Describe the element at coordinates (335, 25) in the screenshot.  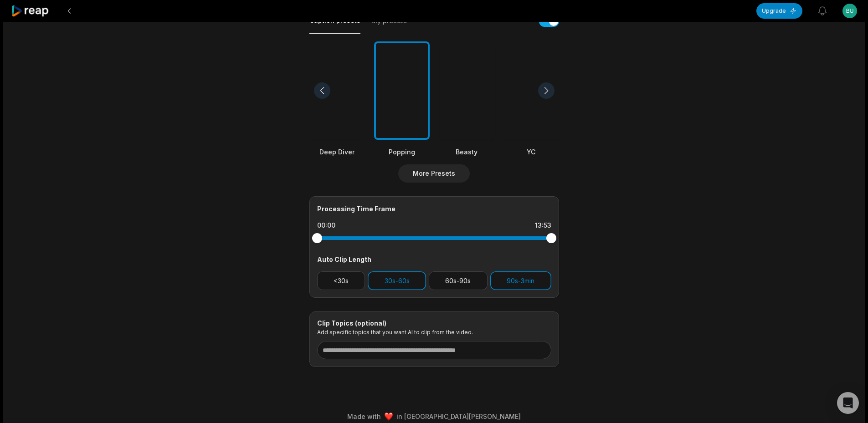
I see `button: Caption presets` at that location.